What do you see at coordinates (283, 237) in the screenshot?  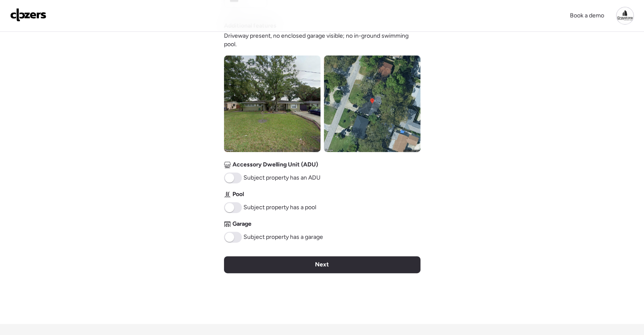 I see `span: Subject property has a garage` at bounding box center [283, 237].